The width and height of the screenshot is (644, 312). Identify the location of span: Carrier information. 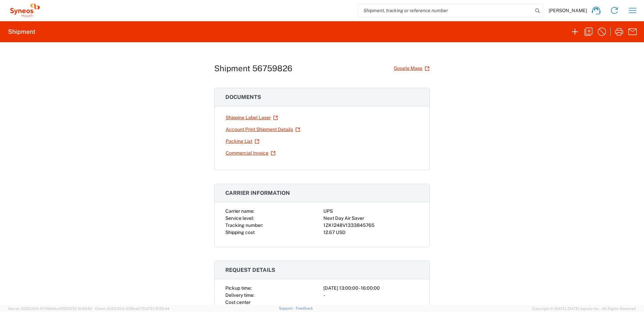
(258, 193).